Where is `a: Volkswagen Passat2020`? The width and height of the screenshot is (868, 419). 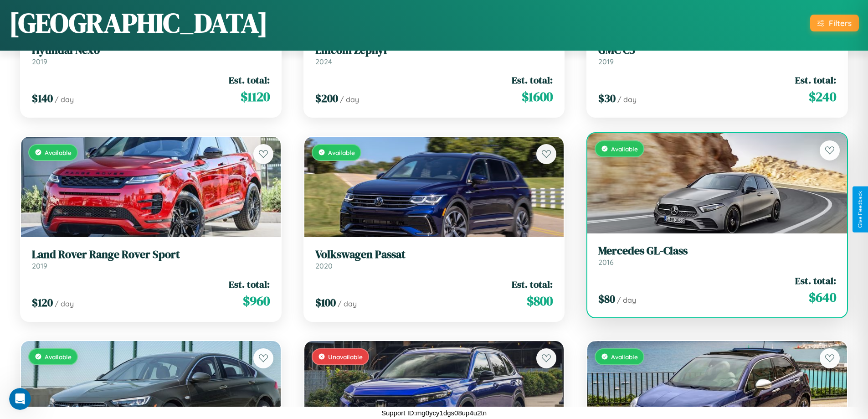 a: Volkswagen Passat2020 is located at coordinates (434, 259).